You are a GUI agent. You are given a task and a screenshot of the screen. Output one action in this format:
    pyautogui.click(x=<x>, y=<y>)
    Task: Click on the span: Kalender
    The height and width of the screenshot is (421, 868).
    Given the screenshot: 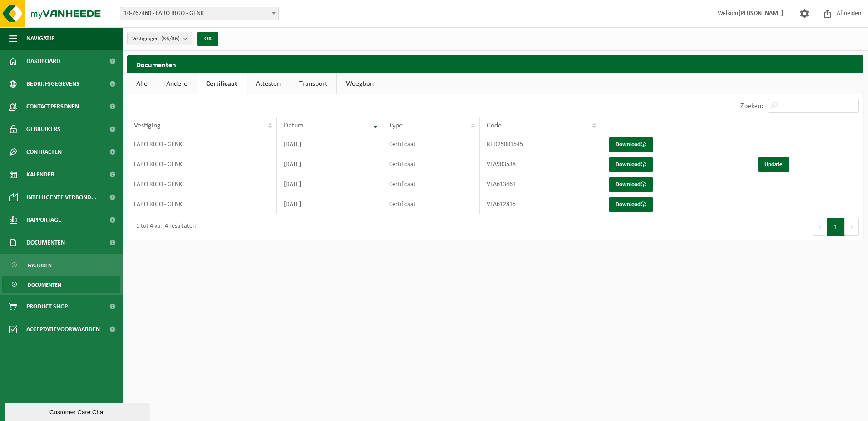 What is the action you would take?
    pyautogui.click(x=41, y=175)
    